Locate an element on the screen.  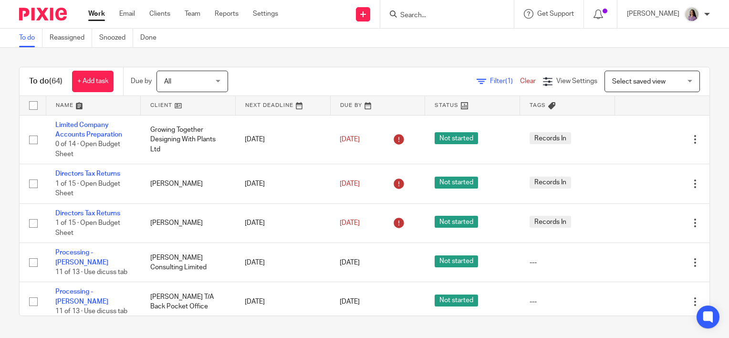
a: To do is located at coordinates (31, 38).